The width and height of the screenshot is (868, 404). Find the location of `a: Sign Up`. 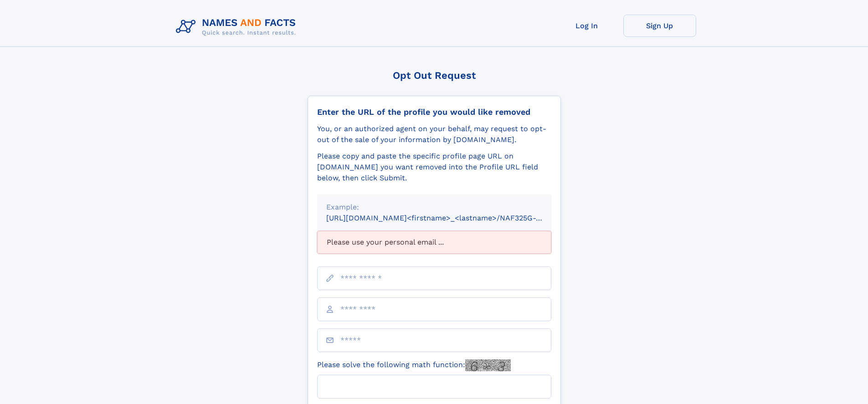

a: Sign Up is located at coordinates (659, 26).